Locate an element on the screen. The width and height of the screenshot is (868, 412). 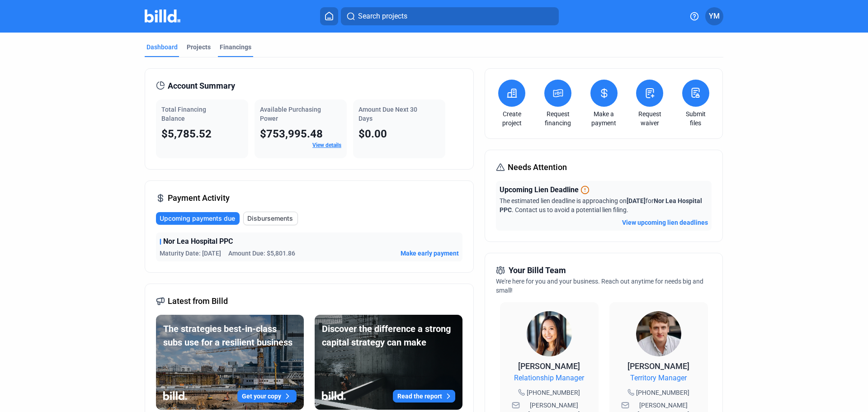
span: Make early payment is located at coordinates (430, 253).